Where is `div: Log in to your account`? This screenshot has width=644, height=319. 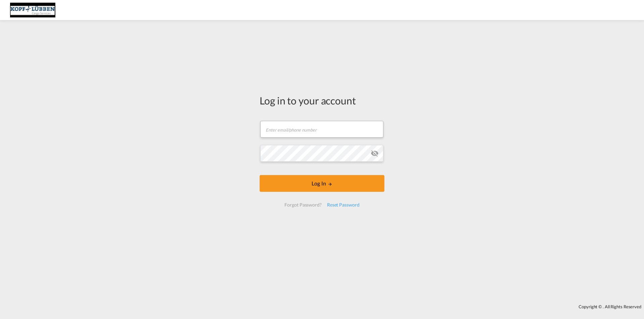 div: Log in to your account is located at coordinates (322, 101).